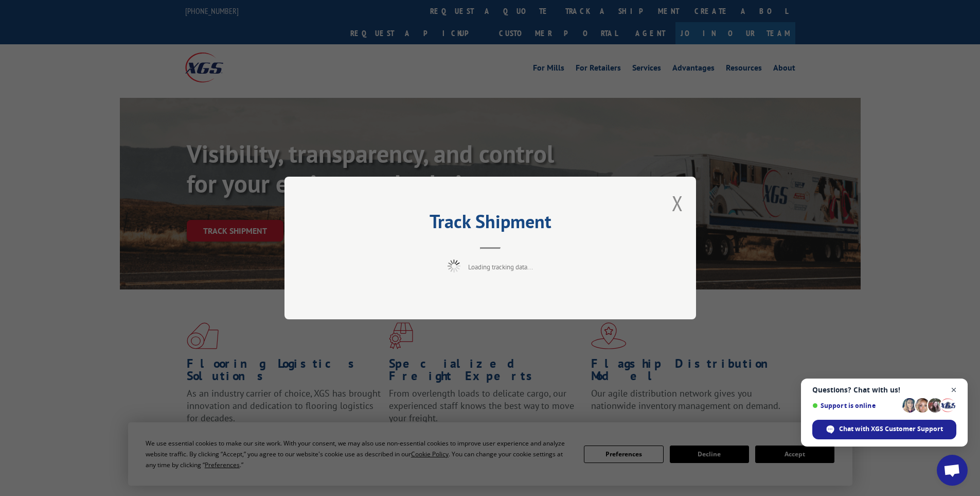 The height and width of the screenshot is (496, 980). What do you see at coordinates (953, 470) in the screenshot?
I see `div: Open chat` at bounding box center [953, 470].